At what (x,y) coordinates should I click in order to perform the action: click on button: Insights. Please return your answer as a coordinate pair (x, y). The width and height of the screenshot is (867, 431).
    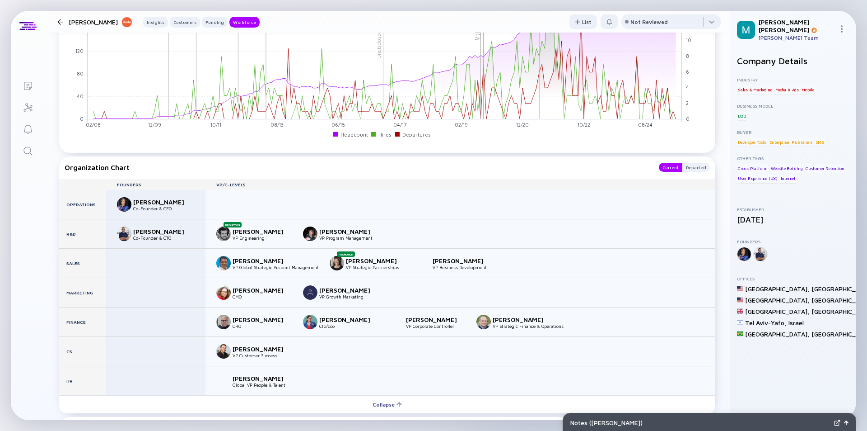
    Looking at the image, I should click on (155, 22).